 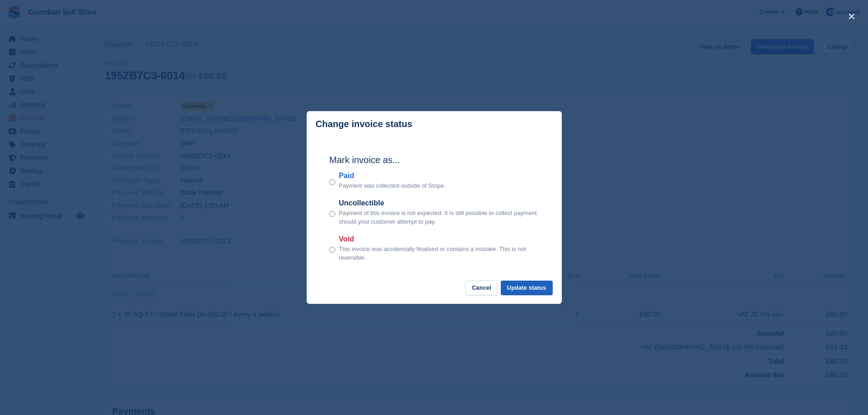 I want to click on button: close, so click(x=852, y=16).